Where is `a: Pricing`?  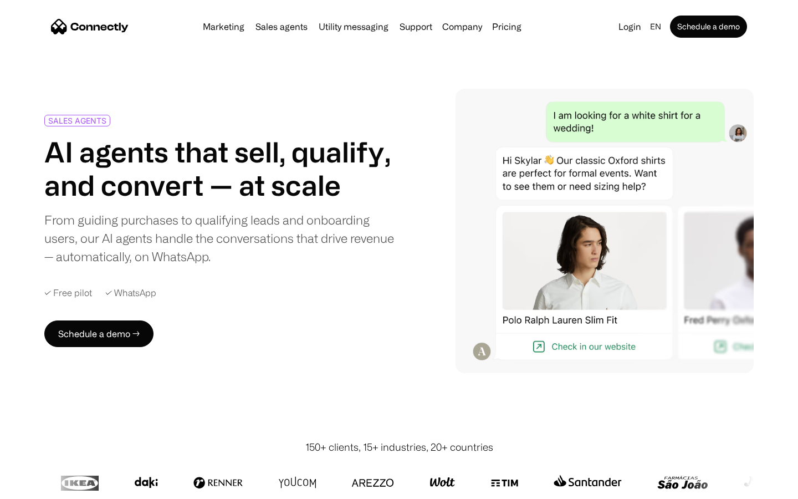 a: Pricing is located at coordinates (506, 27).